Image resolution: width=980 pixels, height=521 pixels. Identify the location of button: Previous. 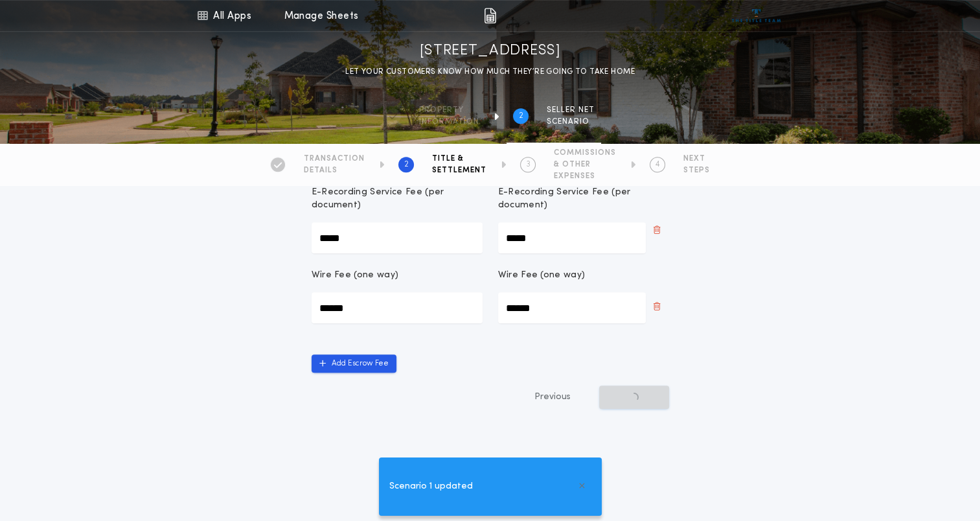
(553, 397).